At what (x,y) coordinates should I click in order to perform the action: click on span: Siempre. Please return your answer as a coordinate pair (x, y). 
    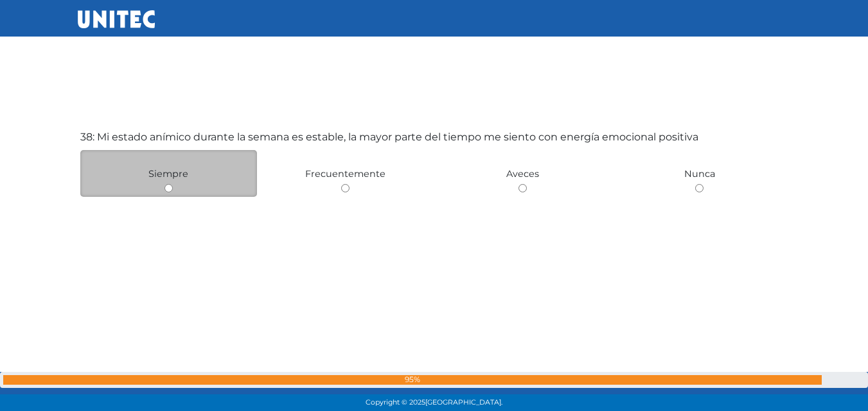
    Looking at the image, I should click on (168, 174).